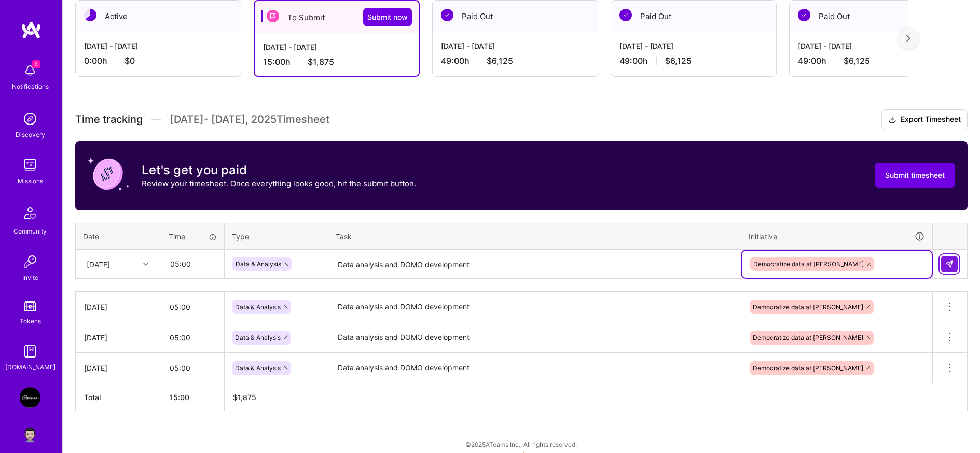  Describe the element at coordinates (30, 181) in the screenshot. I see `div: Missions` at that location.